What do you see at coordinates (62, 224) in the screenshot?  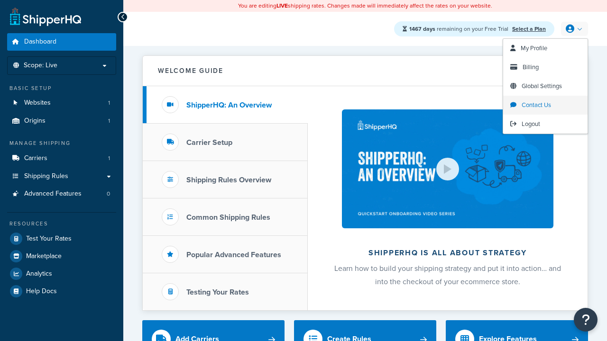 I see `div: Resources` at bounding box center [62, 224].